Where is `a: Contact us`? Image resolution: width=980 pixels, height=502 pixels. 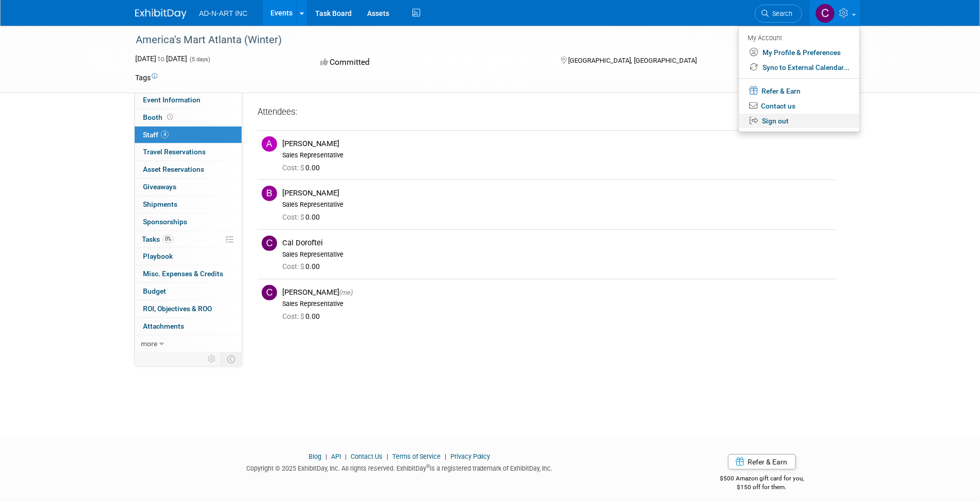 a: Contact us is located at coordinates (799, 106).